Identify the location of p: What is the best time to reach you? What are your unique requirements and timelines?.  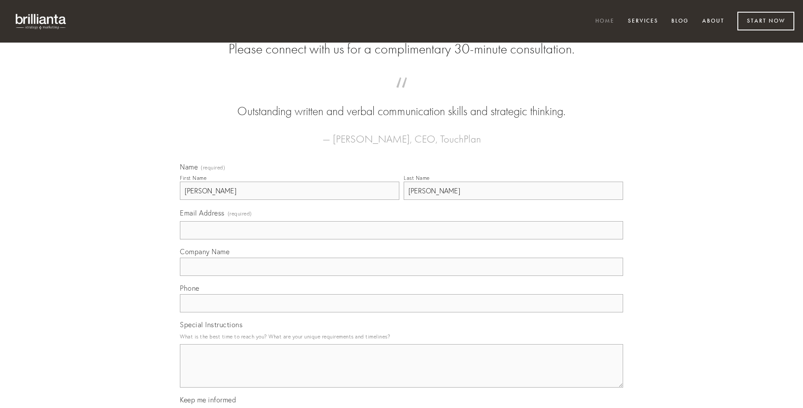
(401, 336).